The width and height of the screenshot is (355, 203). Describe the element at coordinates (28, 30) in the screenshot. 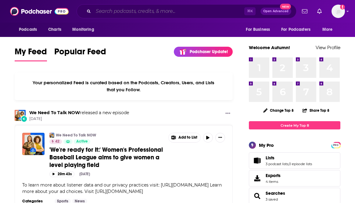

I see `span: Podcasts` at that location.